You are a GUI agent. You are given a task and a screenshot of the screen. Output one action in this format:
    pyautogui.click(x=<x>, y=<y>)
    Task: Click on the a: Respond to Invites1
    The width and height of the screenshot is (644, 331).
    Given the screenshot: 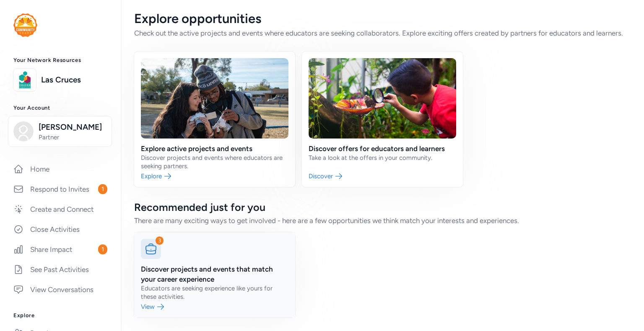 What is the action you would take?
    pyautogui.click(x=61, y=189)
    